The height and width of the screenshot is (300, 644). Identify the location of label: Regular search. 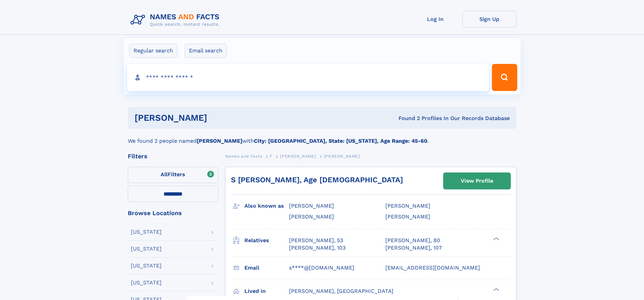
(153, 51).